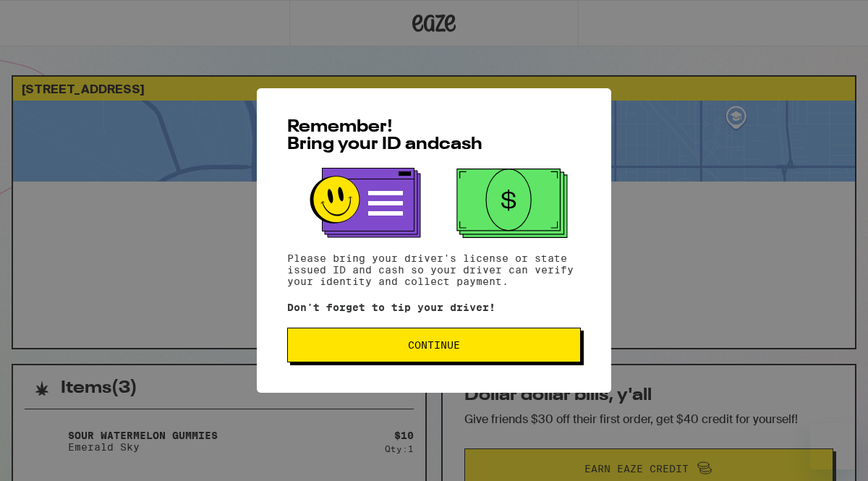 This screenshot has width=868, height=481. Describe the element at coordinates (434, 345) in the screenshot. I see `span: Continue` at that location.